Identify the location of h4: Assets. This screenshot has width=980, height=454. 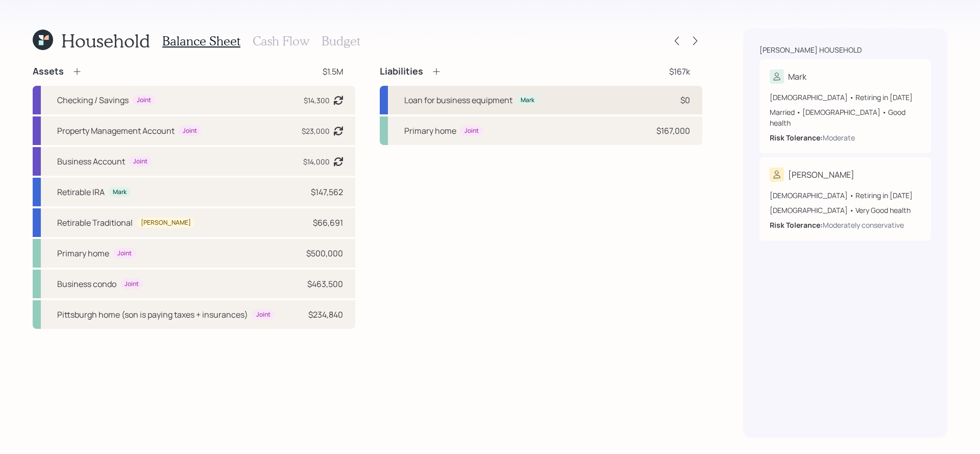
(48, 72).